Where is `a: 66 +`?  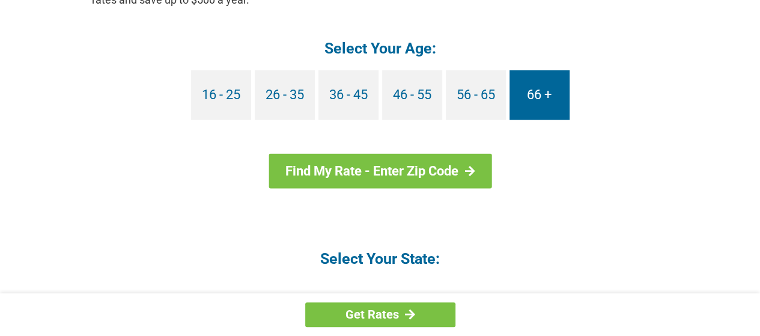
a: 66 + is located at coordinates (540, 95).